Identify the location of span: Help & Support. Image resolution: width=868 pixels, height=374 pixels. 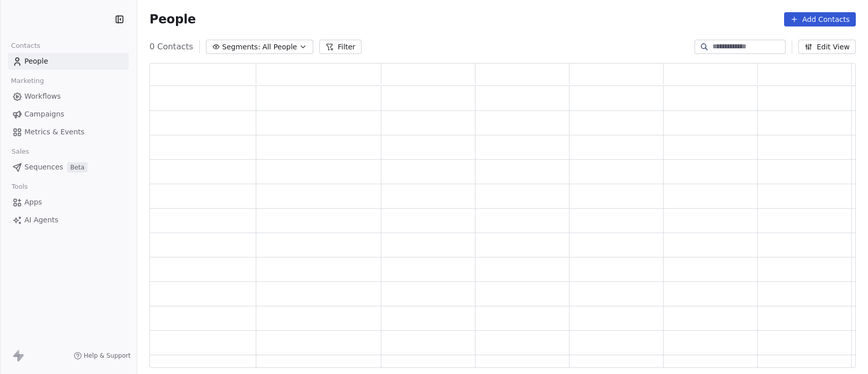
(107, 356).